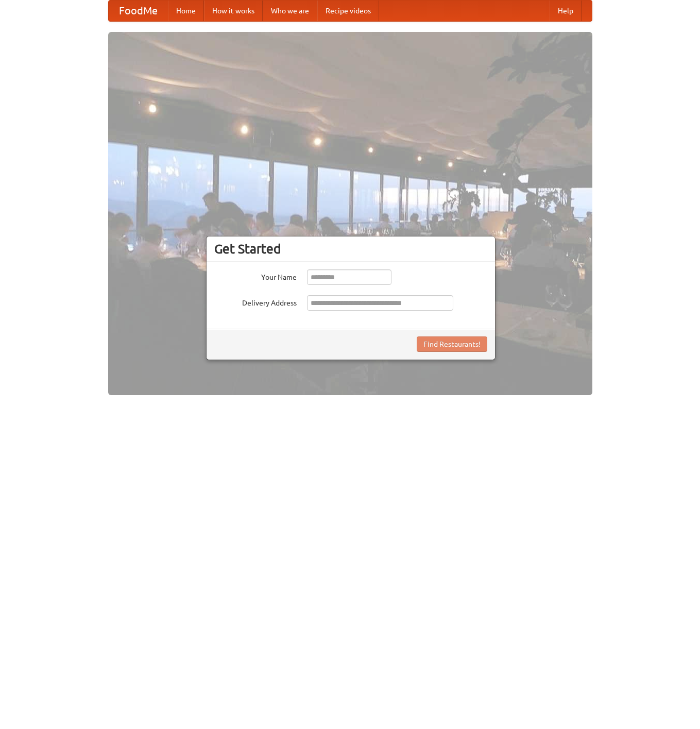  I want to click on a: Recipe videos, so click(348, 11).